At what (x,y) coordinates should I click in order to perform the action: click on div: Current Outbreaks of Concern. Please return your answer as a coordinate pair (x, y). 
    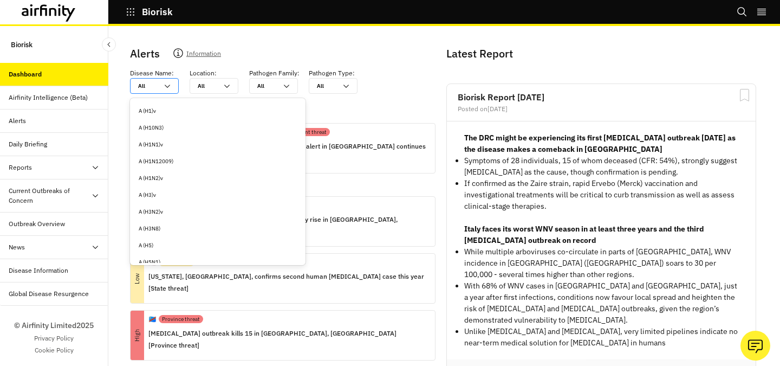
    Looking at the image, I should click on (50, 196).